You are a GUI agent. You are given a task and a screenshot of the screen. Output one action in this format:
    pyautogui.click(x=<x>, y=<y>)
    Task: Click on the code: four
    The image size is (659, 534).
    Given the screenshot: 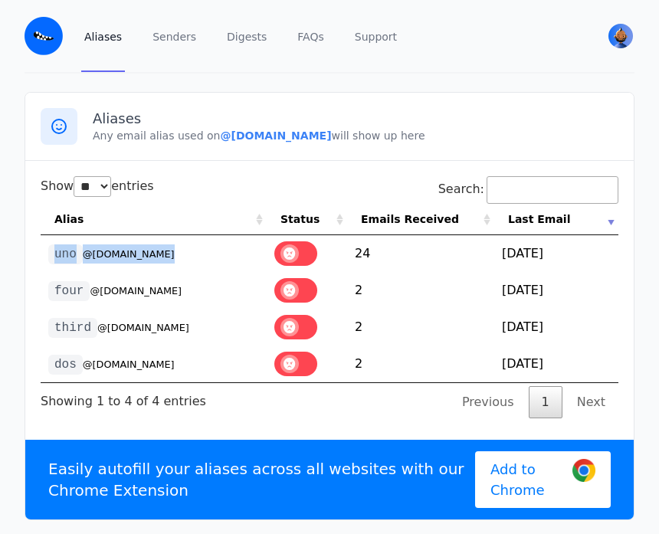 What is the action you would take?
    pyautogui.click(x=69, y=291)
    